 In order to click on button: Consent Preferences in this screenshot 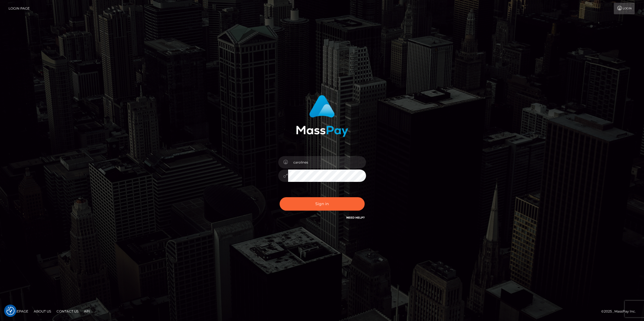, I will do `click(10, 311)`.